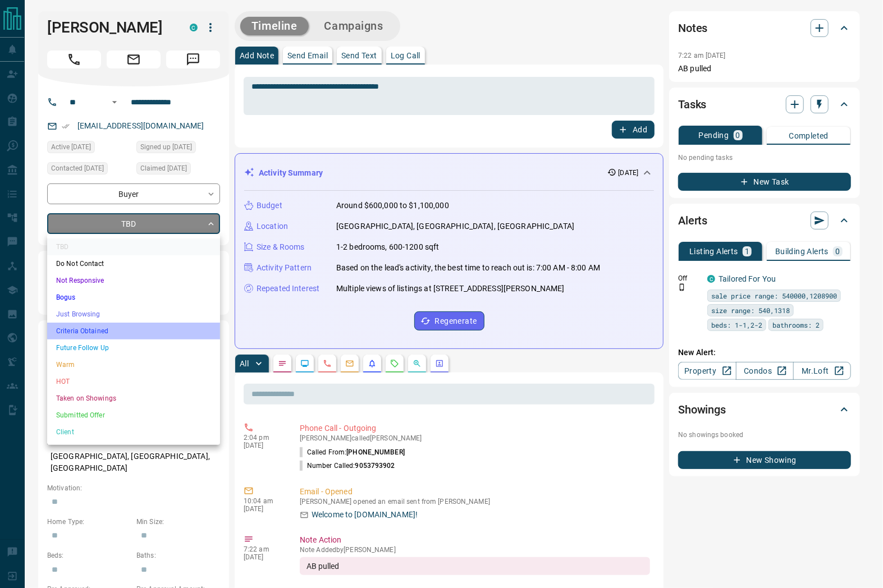 The height and width of the screenshot is (588, 883). What do you see at coordinates (133, 382) in the screenshot?
I see `li: HOT` at bounding box center [133, 382].